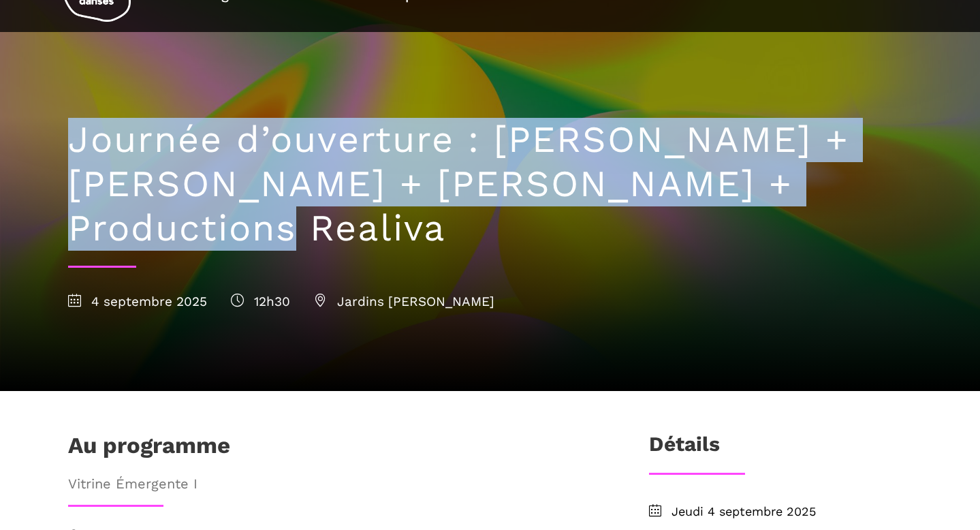 This screenshot has height=530, width=980. Describe the element at coordinates (149, 448) in the screenshot. I see `h1: Au programme` at that location.